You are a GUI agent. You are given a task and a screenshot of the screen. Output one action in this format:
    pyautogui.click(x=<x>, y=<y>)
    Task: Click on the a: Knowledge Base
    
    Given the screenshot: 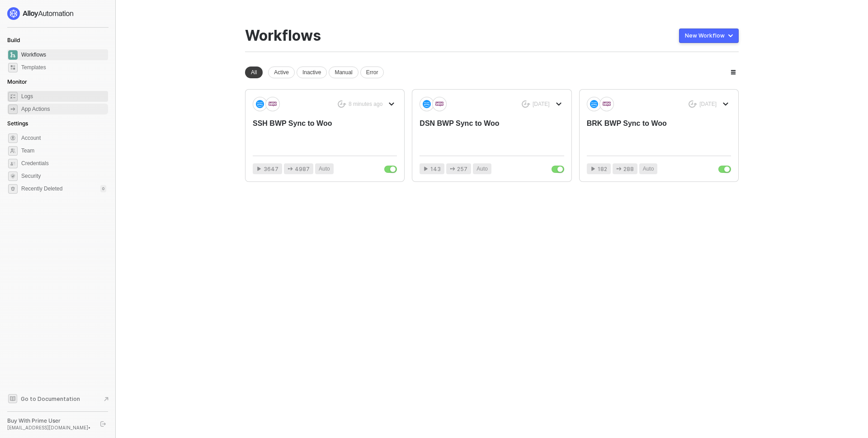 What is the action you would take?
    pyautogui.click(x=58, y=399)
    